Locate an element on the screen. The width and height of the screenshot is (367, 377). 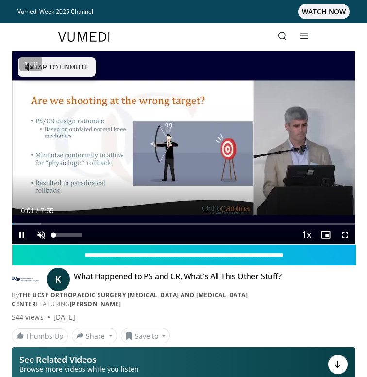
span: WATCH NOW is located at coordinates (324, 12).